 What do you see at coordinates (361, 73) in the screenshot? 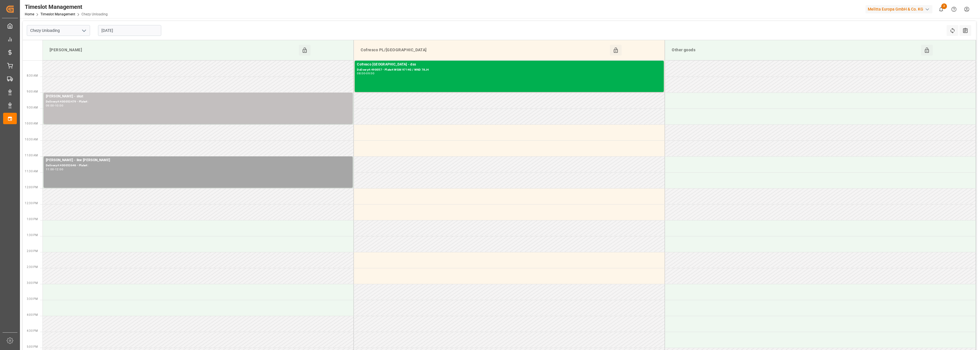
I see `div: 08:00` at bounding box center [361, 73].